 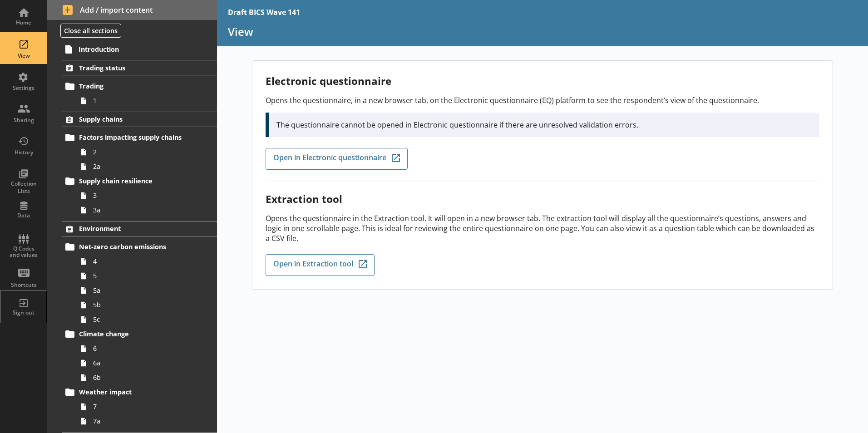 What do you see at coordinates (147, 101) in the screenshot?
I see `a: 1` at bounding box center [147, 101].